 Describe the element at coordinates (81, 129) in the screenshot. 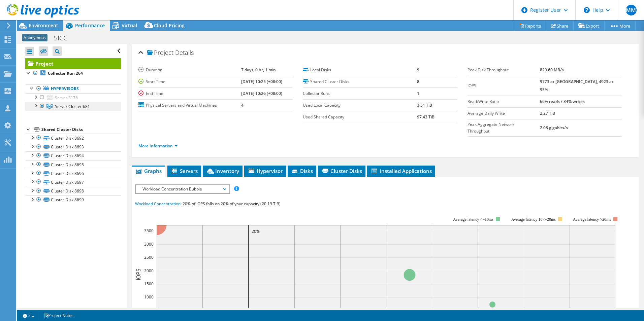

I see `div: Shared Cluster Disks` at that location.